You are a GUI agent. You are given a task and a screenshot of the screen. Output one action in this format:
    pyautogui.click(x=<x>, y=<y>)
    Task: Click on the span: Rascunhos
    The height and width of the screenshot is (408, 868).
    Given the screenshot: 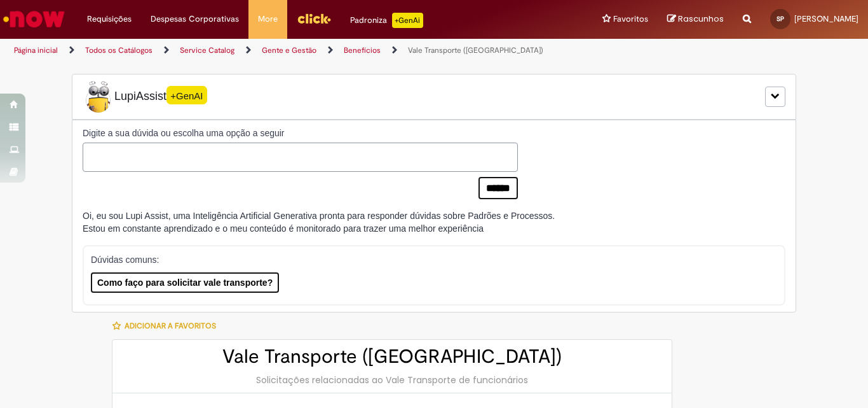 What is the action you would take?
    pyautogui.click(x=701, y=19)
    